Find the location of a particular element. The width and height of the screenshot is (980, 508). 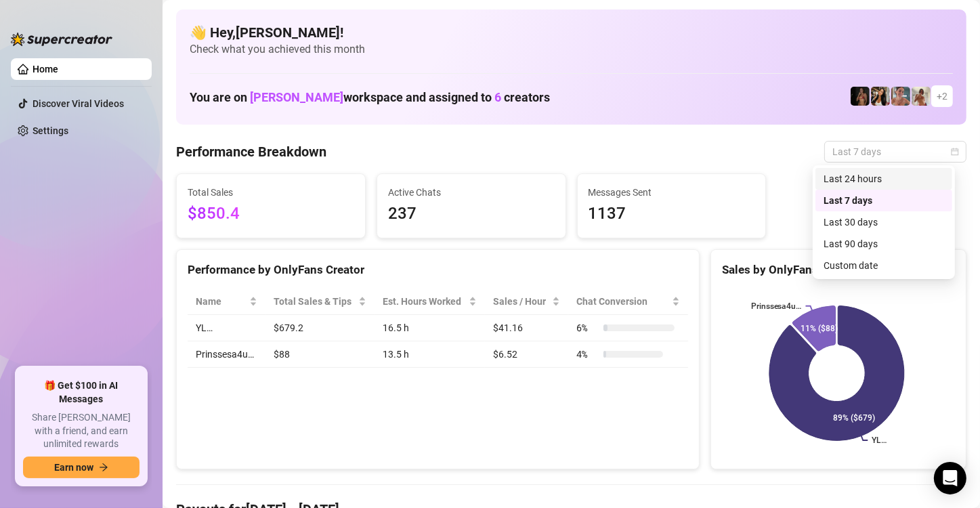

text: YL… is located at coordinates (879, 441).